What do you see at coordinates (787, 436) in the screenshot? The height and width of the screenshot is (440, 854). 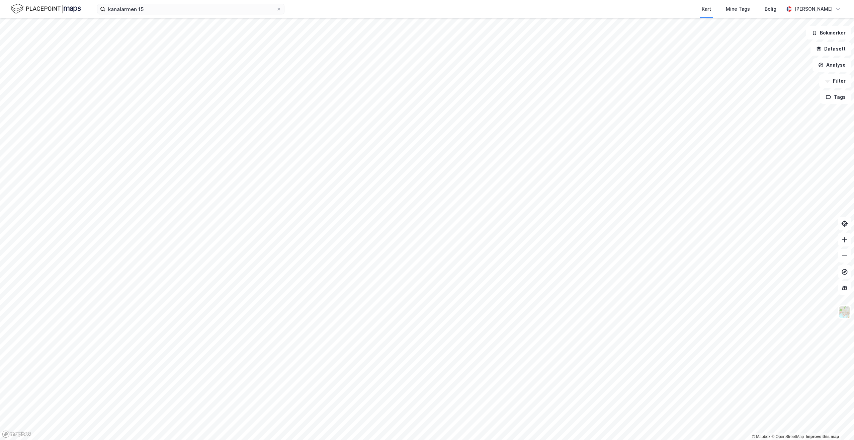 I see `a: OpenStreetMap` at bounding box center [787, 436].